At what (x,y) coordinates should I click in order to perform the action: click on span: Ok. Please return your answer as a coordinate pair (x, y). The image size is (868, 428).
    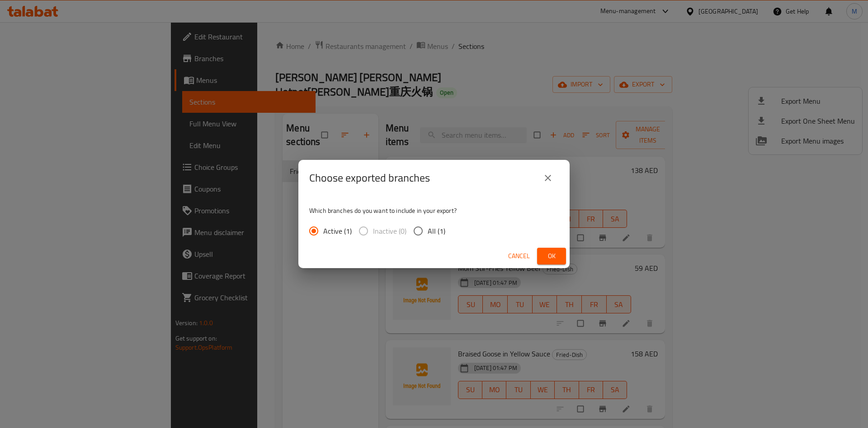
    Looking at the image, I should click on (552, 256).